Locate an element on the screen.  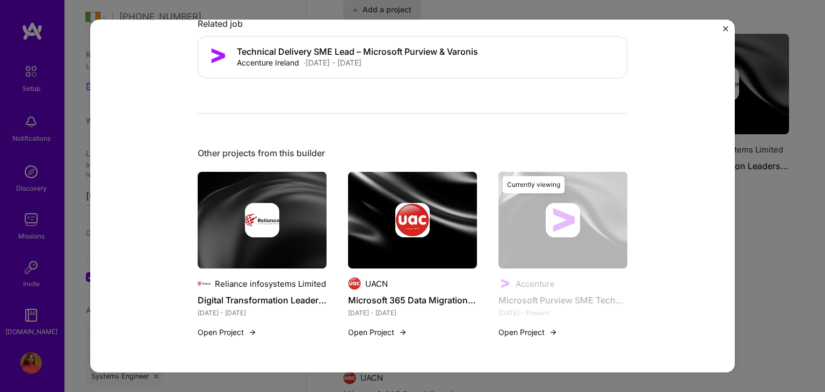
div: Currently viewing is located at coordinates (533, 185).